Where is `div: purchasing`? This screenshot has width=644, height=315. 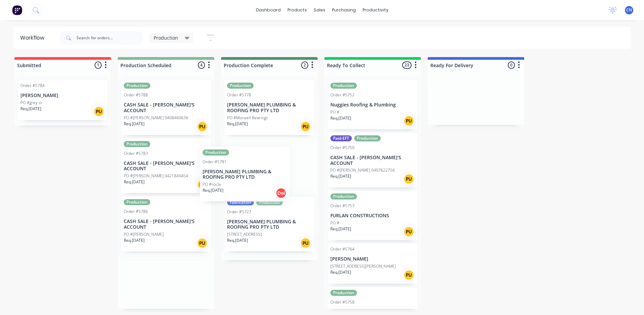 div: purchasing is located at coordinates (344, 10).